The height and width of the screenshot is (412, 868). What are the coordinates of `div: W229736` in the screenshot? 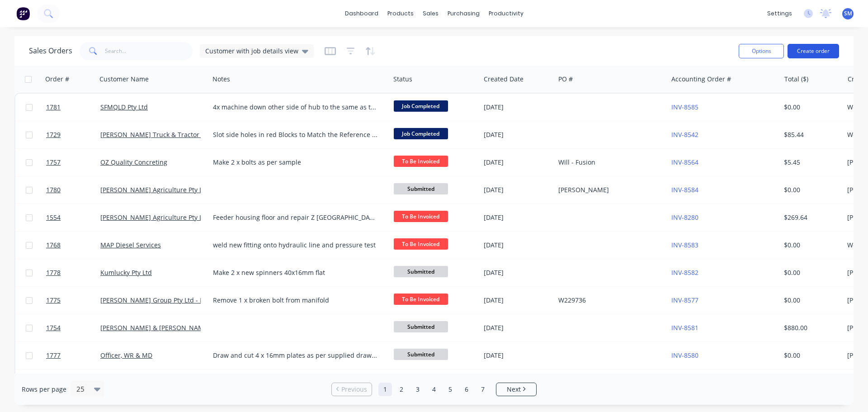 It's located at (609, 300).